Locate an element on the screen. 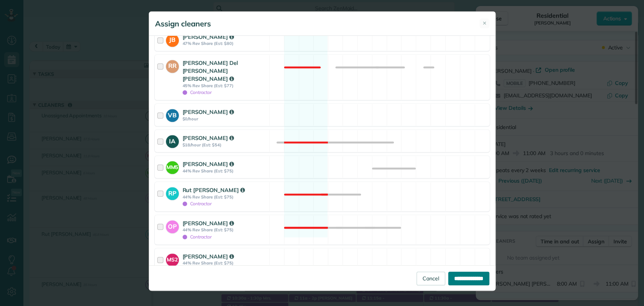 The width and height of the screenshot is (644, 306). strong: VB is located at coordinates (172, 114).